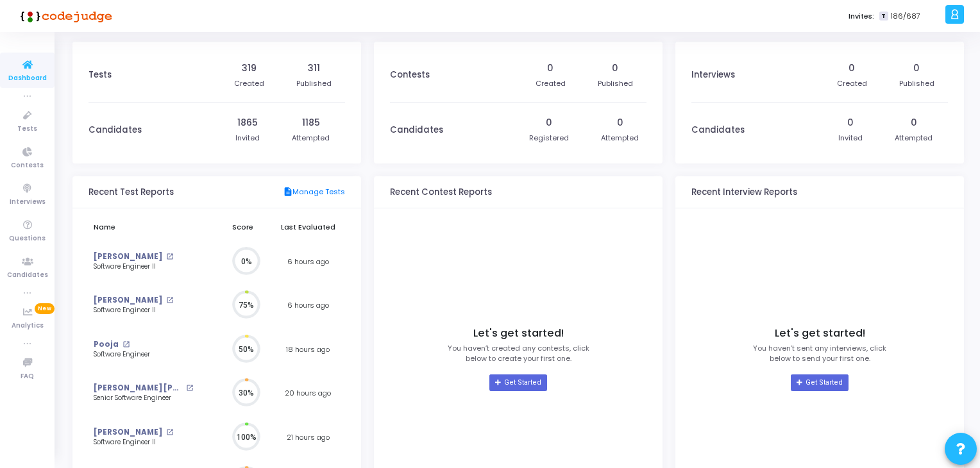 Image resolution: width=980 pixels, height=468 pixels. What do you see at coordinates (27, 128) in the screenshot?
I see `span: Tests` at bounding box center [27, 128].